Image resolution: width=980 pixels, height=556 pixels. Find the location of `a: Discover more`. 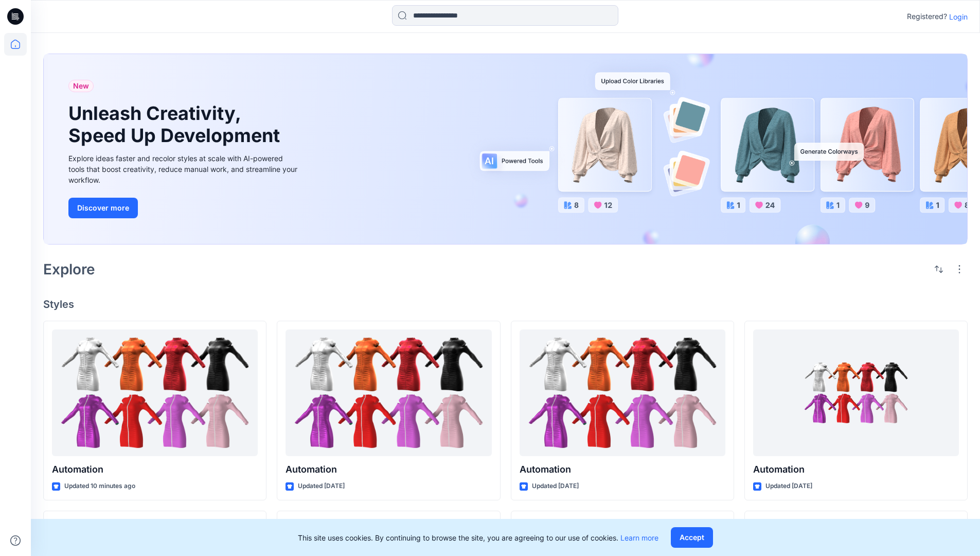

a: Discover more is located at coordinates (184, 208).